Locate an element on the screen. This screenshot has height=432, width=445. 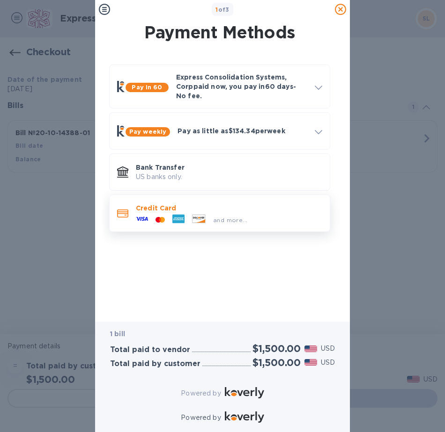
span: and more... is located at coordinates (230, 220).